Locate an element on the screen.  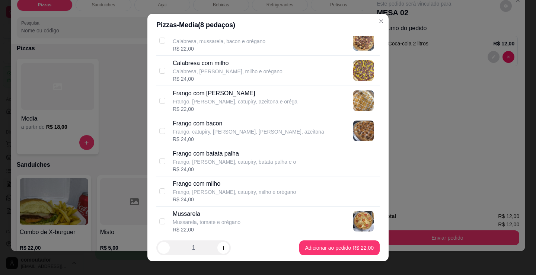
p: Frango com milho is located at coordinates (234, 184).